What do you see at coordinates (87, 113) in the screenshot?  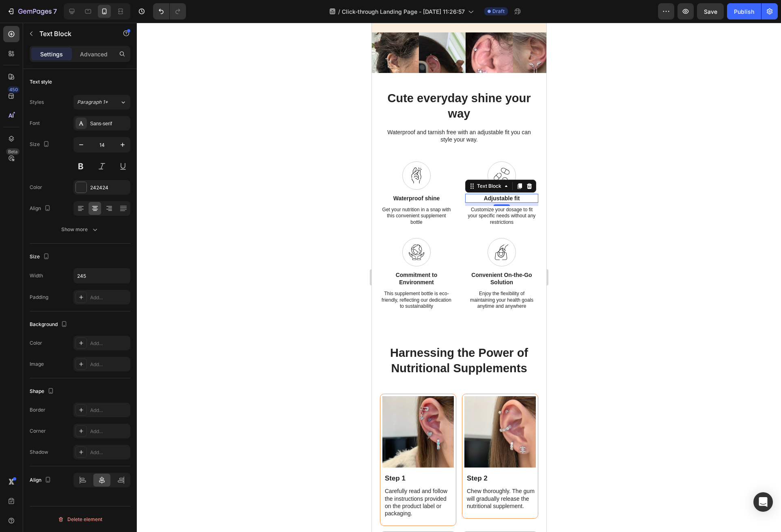 I see `p: Waterproof and tarnish free with an adjustable fit you can style your way.` at bounding box center [87, 113].